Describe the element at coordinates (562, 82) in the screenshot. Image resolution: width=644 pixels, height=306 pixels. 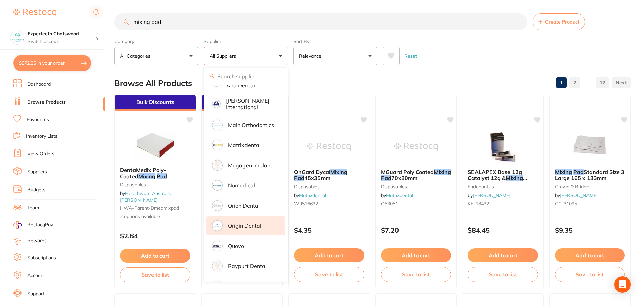
I see `a: 1` at that location.